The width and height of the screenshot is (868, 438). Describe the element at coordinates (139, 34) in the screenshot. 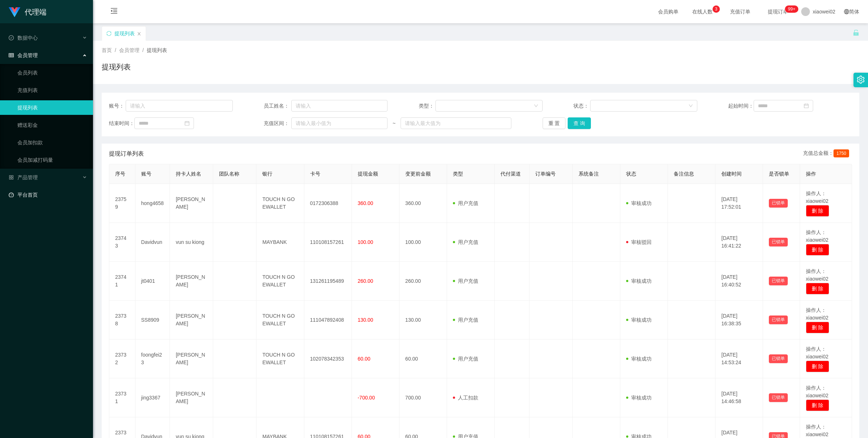

I see `i: 图标: close` at that location.